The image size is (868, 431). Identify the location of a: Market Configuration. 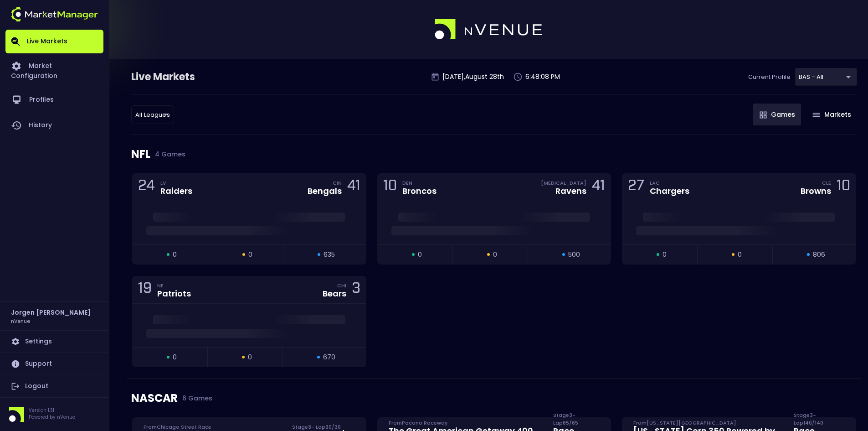
(54, 70).